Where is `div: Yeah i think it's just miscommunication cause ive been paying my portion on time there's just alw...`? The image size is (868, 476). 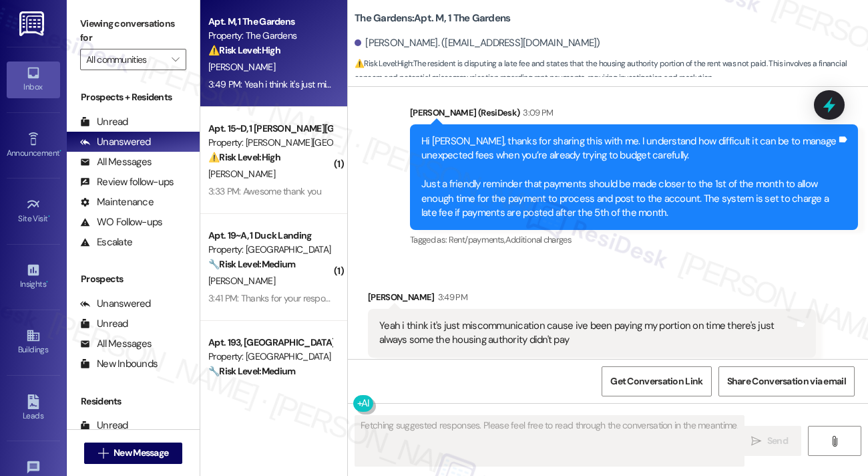 div: Yeah i think it's just miscommunication cause ive been paying my portion on time there's just alw... is located at coordinates (586, 333).